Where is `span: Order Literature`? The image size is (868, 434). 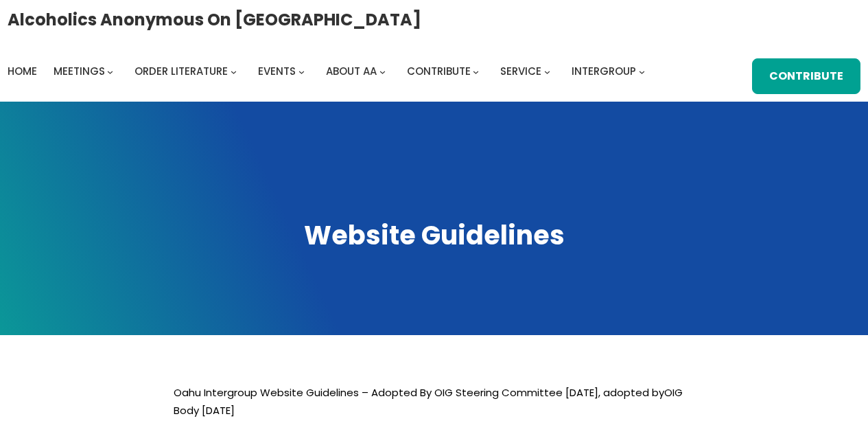 span: Order Literature is located at coordinates (181, 71).